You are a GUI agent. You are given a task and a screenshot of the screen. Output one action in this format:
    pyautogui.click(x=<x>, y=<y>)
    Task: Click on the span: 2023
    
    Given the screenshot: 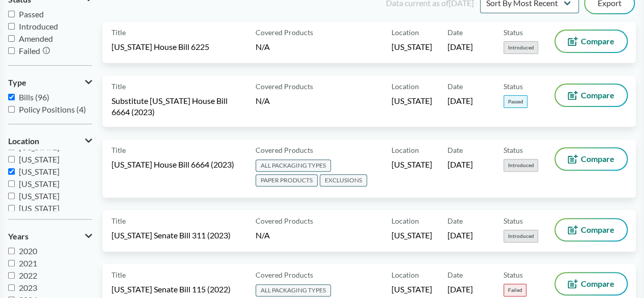 What is the action you would take?
    pyautogui.click(x=28, y=287)
    